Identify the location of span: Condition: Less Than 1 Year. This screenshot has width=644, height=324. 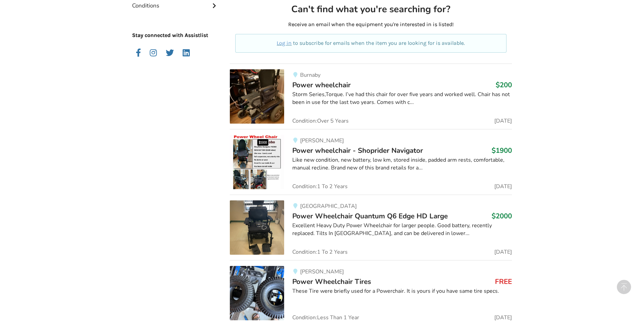
(326, 317).